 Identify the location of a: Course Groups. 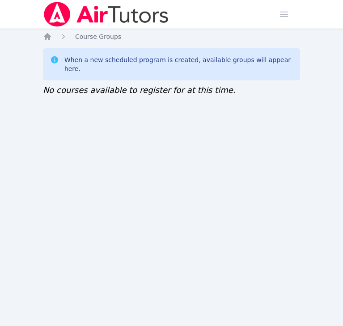
(98, 37).